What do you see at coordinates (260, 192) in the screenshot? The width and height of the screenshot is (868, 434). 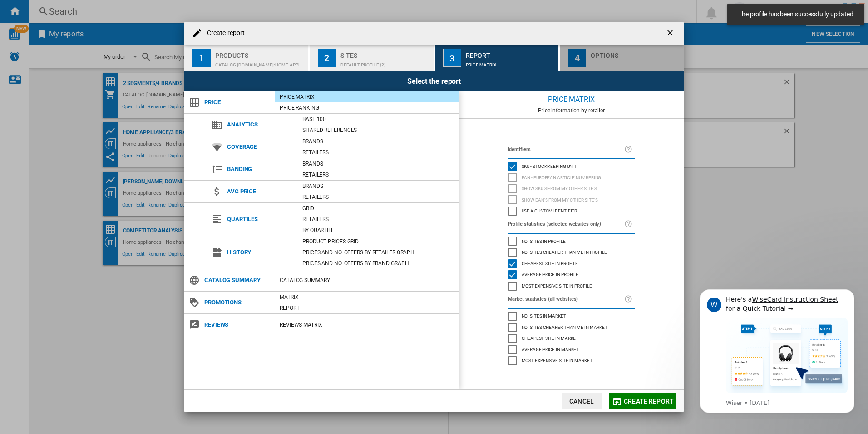 I see `span: Avg price` at bounding box center [260, 192].